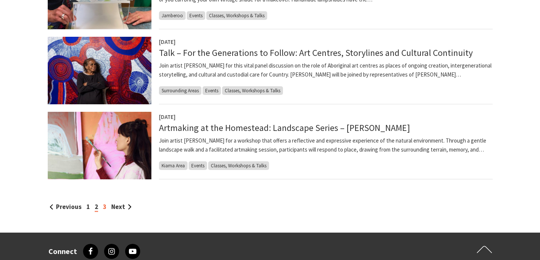 The height and width of the screenshot is (260, 540). What do you see at coordinates (104, 207) in the screenshot?
I see `a: 3` at bounding box center [104, 207].